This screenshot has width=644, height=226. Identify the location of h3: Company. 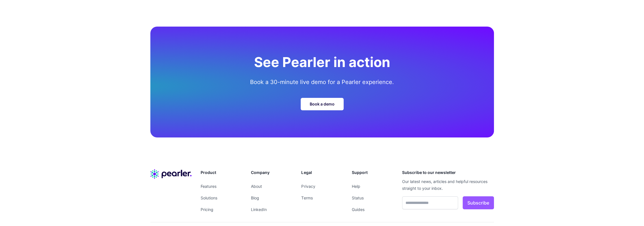
(272, 173).